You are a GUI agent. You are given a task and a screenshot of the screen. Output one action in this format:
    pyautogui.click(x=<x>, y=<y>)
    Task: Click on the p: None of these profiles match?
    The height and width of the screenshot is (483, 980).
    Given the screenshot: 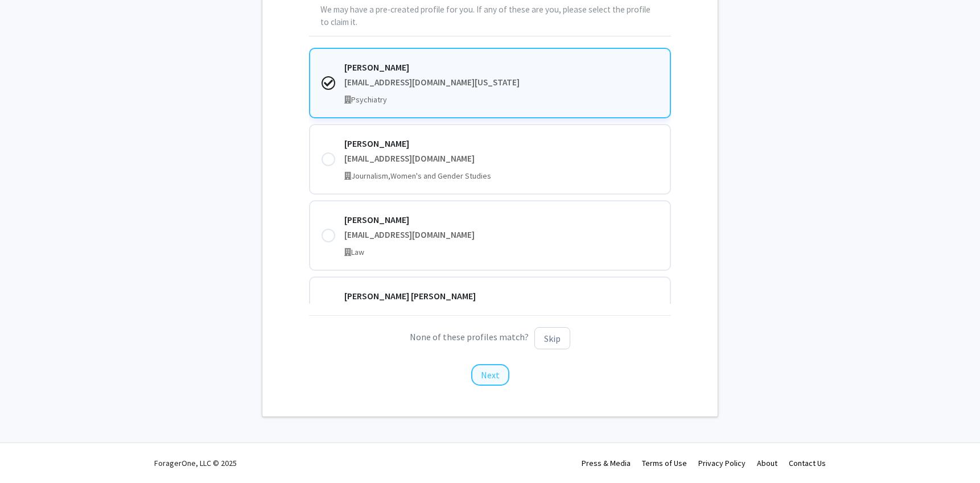 What is the action you would take?
    pyautogui.click(x=490, y=338)
    